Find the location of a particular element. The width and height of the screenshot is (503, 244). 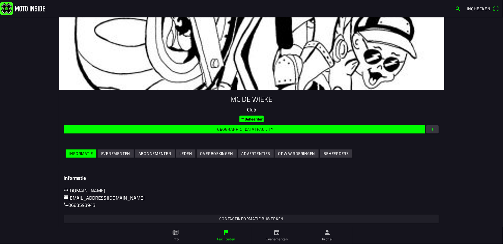

a: call0683593943 is located at coordinates (80, 205).